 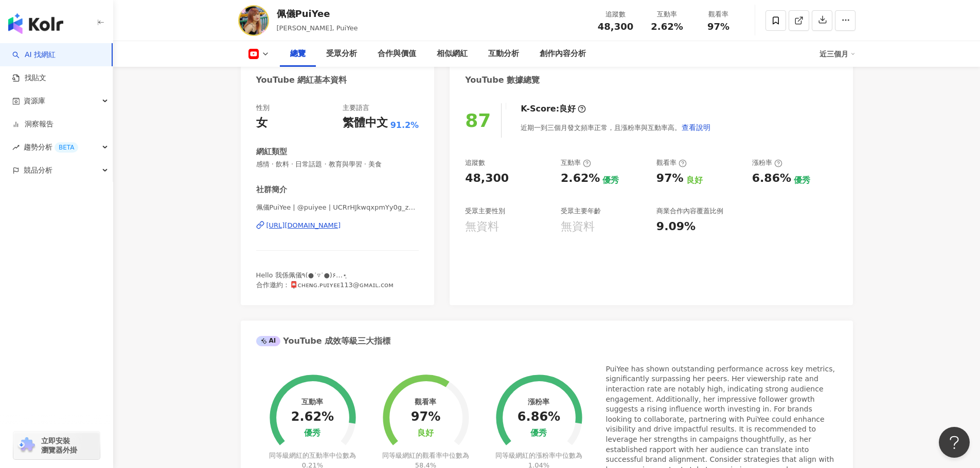 I want to click on img: chrome extension, so click(x=26, y=446).